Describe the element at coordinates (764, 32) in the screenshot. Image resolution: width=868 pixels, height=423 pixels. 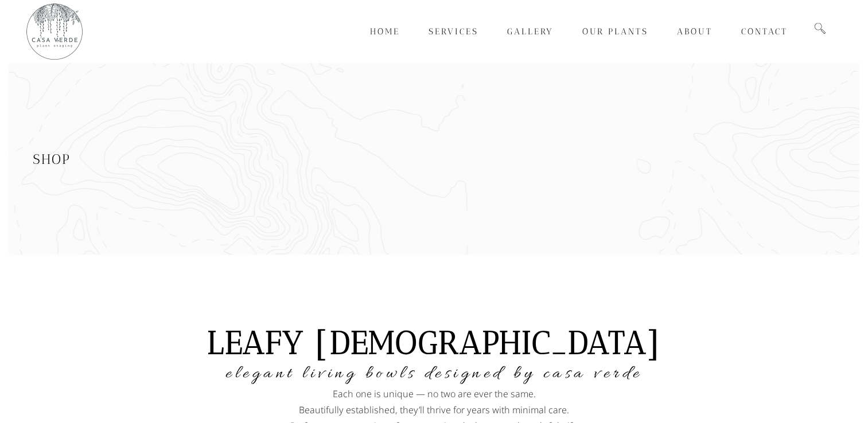
I see `span: Contact` at that location.